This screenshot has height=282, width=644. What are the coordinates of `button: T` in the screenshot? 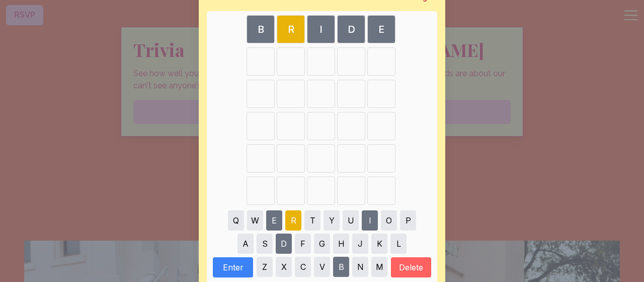 It's located at (313, 220).